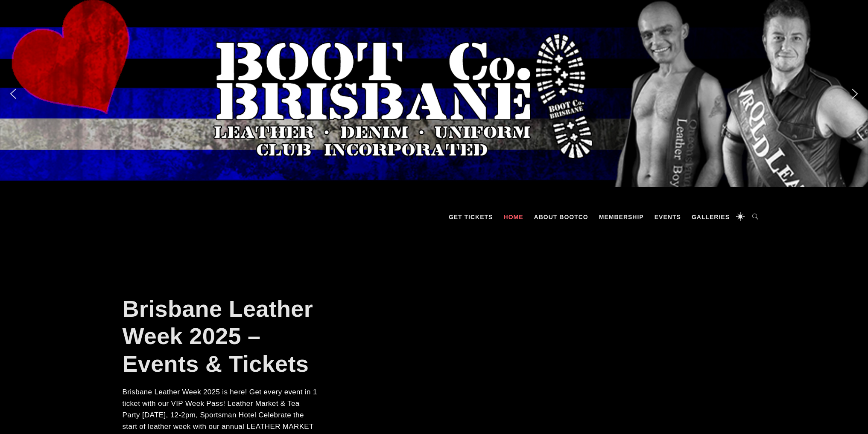  What do you see at coordinates (471, 217) in the screenshot?
I see `a: GET TICKETS` at bounding box center [471, 217].